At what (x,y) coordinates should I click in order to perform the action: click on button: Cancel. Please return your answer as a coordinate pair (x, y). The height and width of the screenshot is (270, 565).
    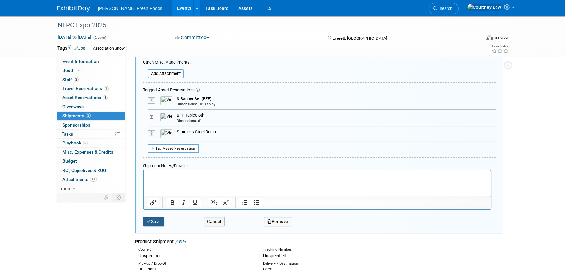
    Looking at the image, I should click on (214, 222).